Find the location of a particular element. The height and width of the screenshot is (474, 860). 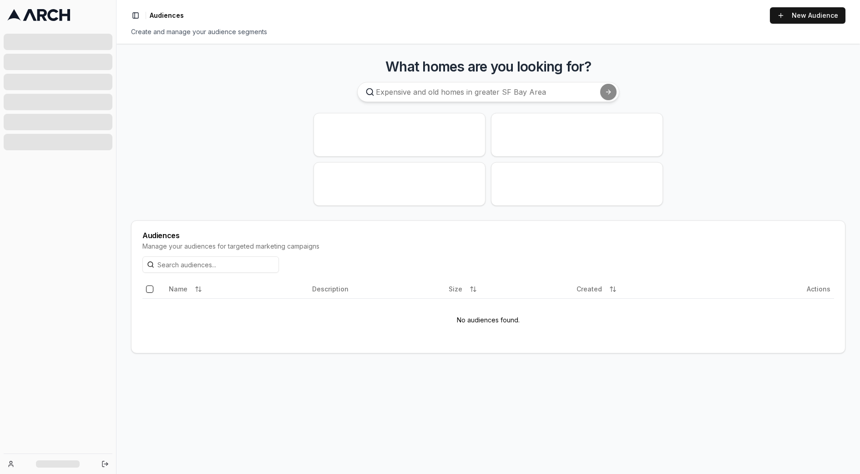

td: No audiences found. is located at coordinates (488, 320).